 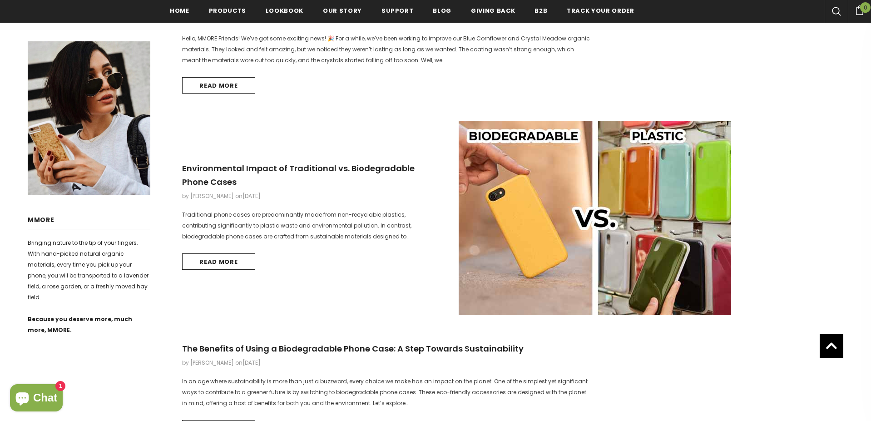 I want to click on span: Track your order, so click(x=600, y=10).